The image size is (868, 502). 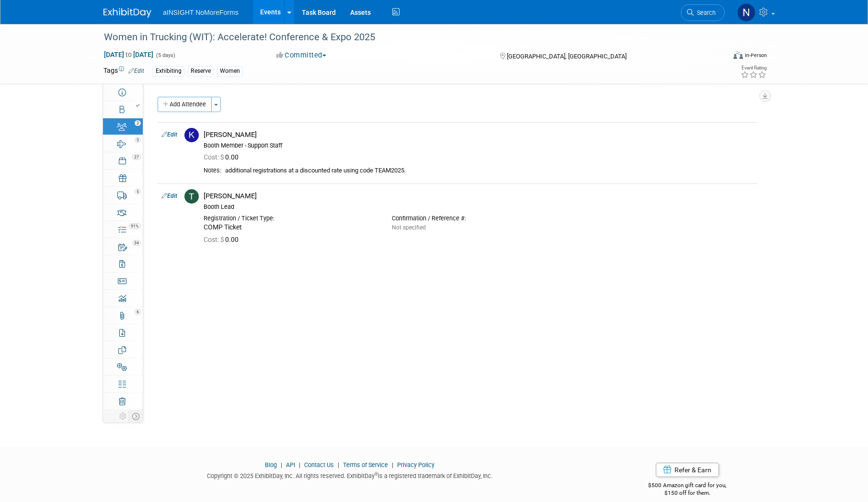 What do you see at coordinates (301, 55) in the screenshot?
I see `button: Committed` at bounding box center [301, 55].